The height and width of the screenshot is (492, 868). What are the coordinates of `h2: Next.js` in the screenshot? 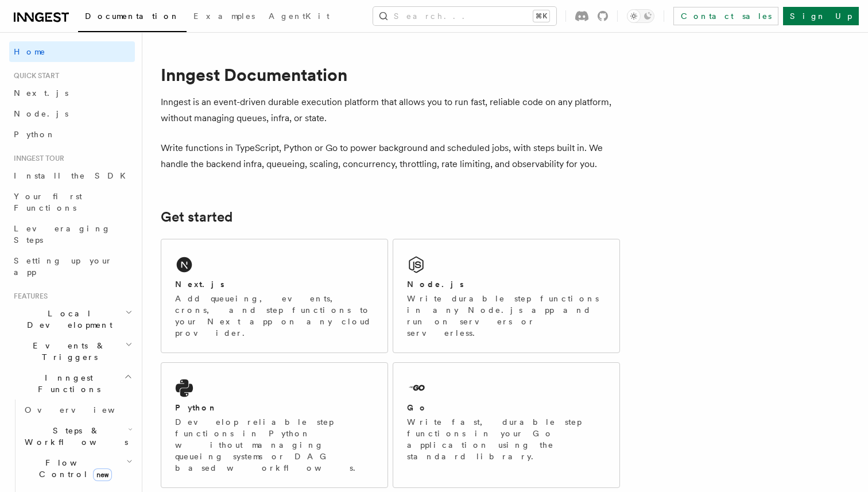 It's located at (200, 284).